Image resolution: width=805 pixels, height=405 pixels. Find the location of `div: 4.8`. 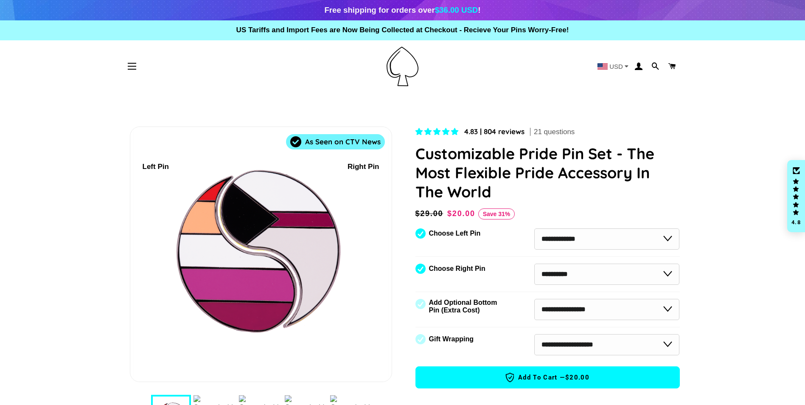

div: 4.8 is located at coordinates (796, 222).